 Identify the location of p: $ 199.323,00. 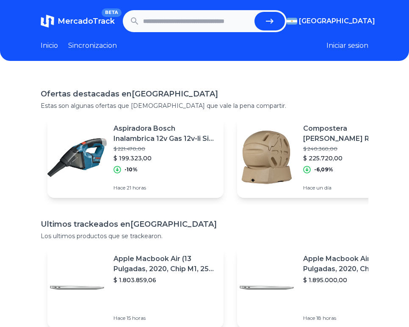
(165, 158).